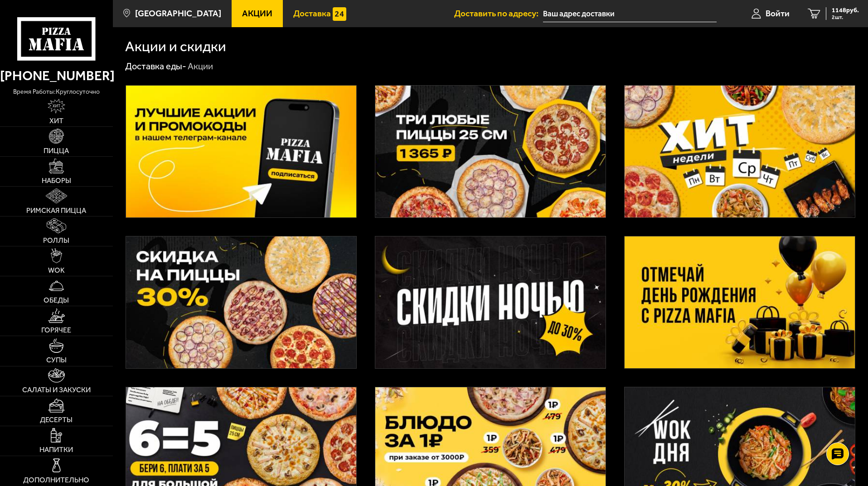 Image resolution: width=868 pixels, height=486 pixels. I want to click on a: Доставка еды-, so click(156, 66).